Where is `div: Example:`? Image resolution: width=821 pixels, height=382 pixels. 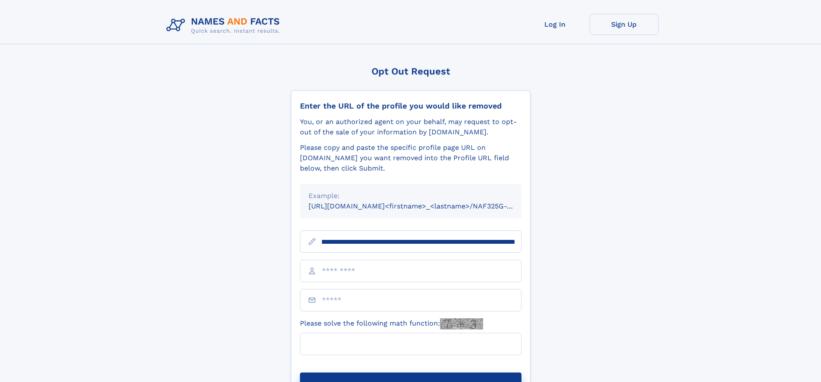 div: Example: is located at coordinates (411, 196).